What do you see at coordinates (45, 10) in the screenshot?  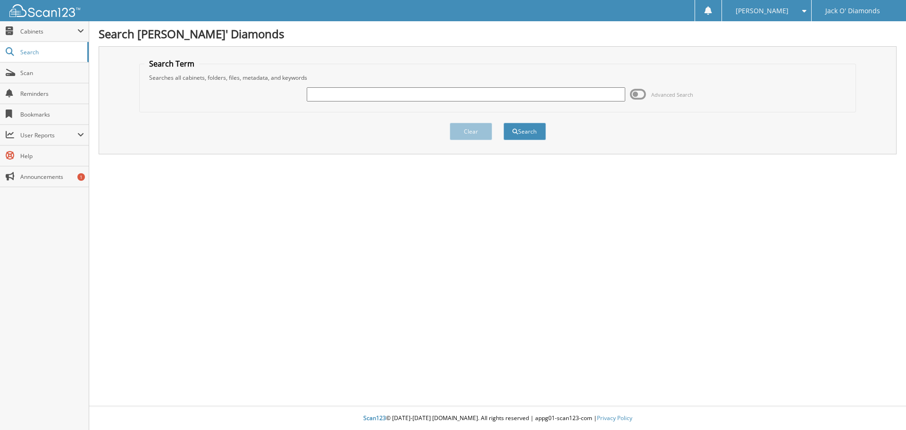 I see `img: scan123-logo-white.svg` at bounding box center [45, 10].